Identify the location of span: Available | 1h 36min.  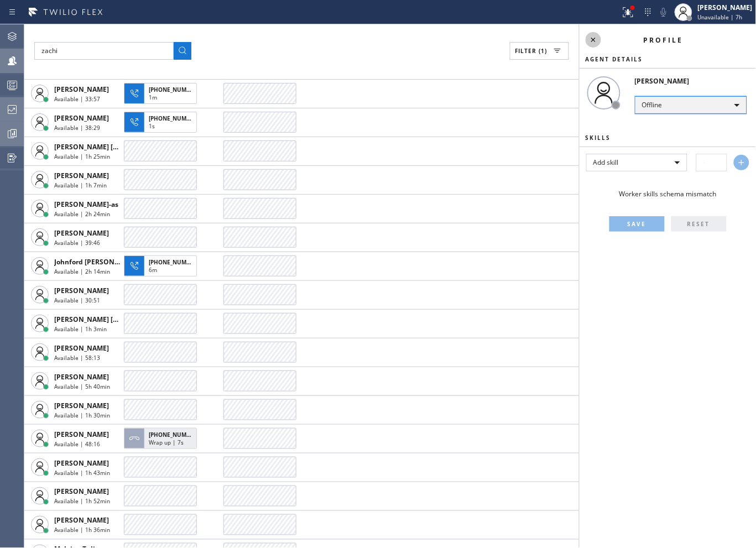
(82, 530).